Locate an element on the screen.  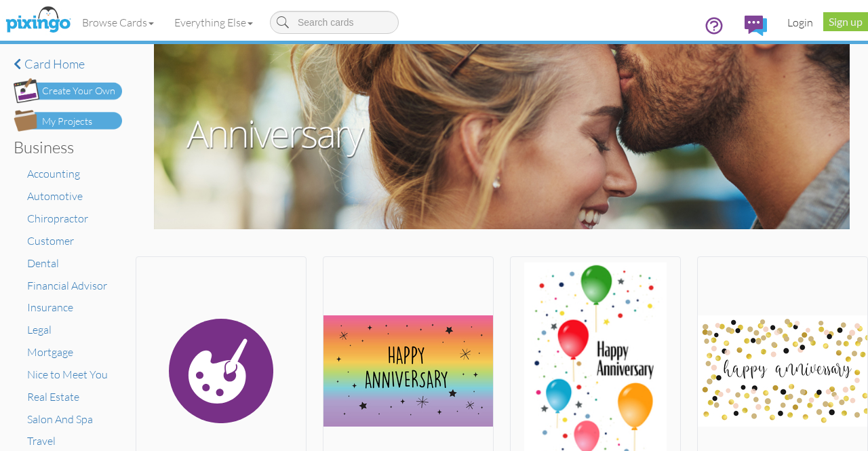
a: Dental is located at coordinates (43, 263).